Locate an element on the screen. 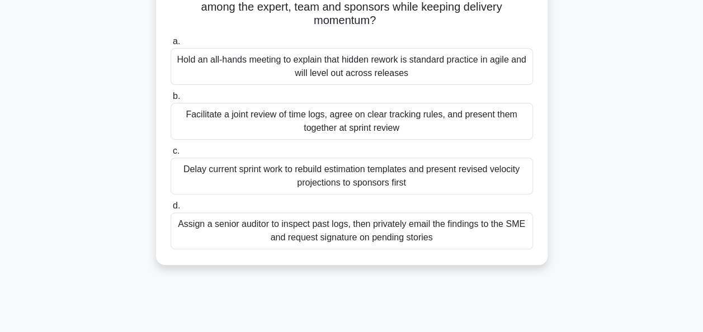  div: Hold an all-hands meeting to explain that hidden rework is standard practice in agile and will le... is located at coordinates (352, 67).